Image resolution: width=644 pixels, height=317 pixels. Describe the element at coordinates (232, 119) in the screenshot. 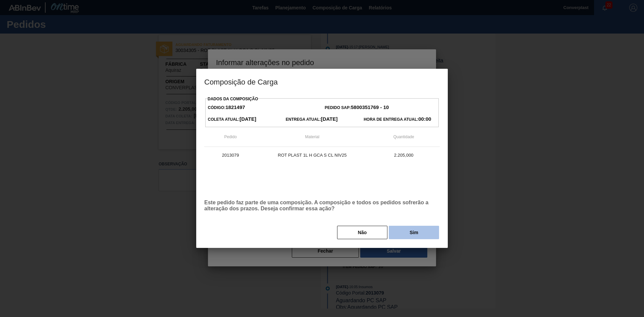

I see `span: Coleta Atual:` at that location.